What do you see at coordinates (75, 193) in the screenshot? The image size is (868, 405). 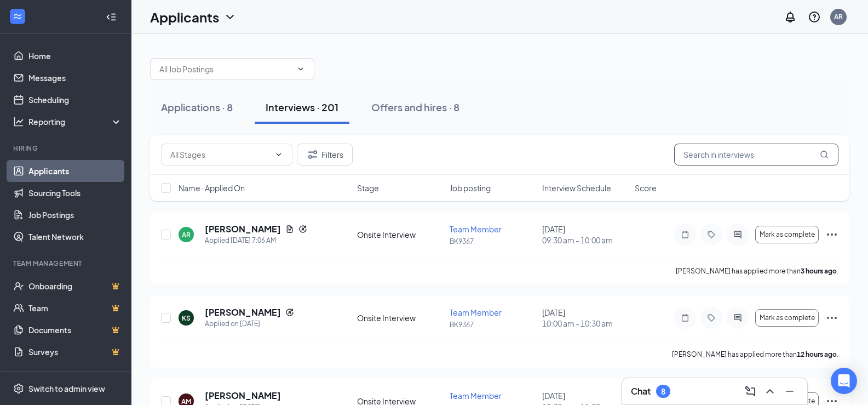 I see `a: Sourcing Tools` at bounding box center [75, 193].